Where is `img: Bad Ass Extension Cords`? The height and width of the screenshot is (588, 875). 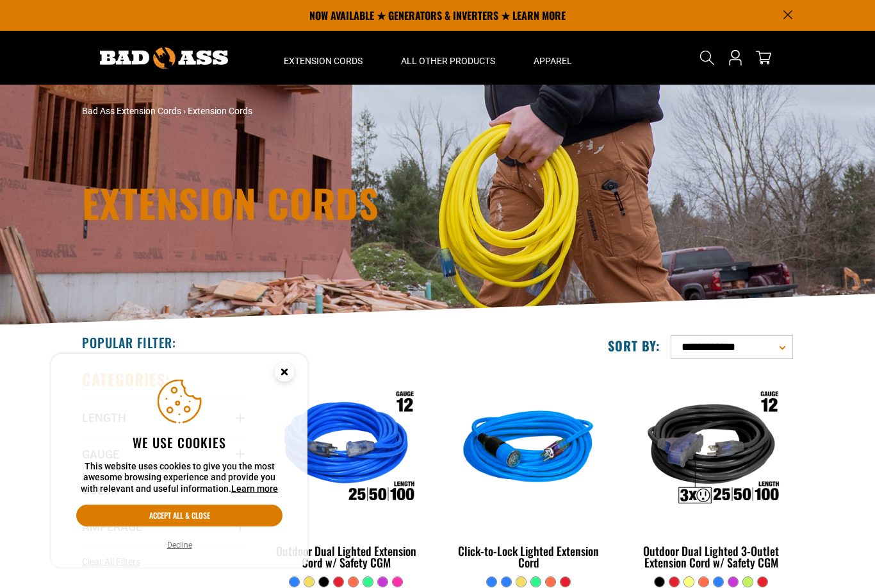
img: Bad Ass Extension Cords is located at coordinates (164, 58).